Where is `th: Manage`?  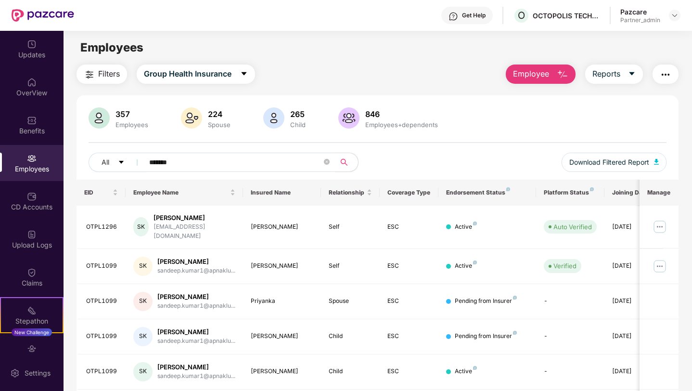 th: Manage is located at coordinates (659, 192).